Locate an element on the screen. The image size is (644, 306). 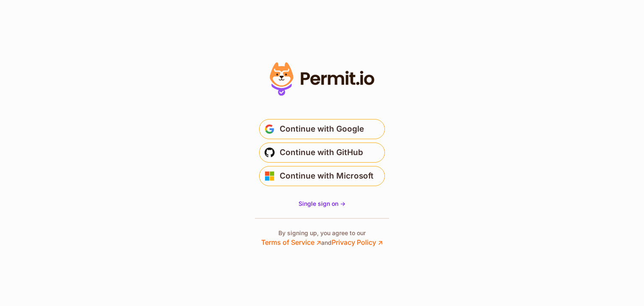
p: By signing up, you agree to our and is located at coordinates (322, 238).